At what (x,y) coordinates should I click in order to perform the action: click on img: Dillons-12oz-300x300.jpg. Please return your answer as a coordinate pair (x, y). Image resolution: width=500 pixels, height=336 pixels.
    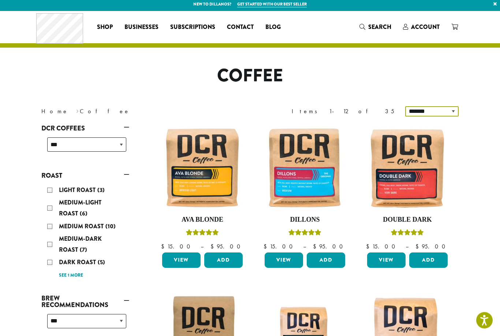
    Looking at the image, I should click on (305, 168).